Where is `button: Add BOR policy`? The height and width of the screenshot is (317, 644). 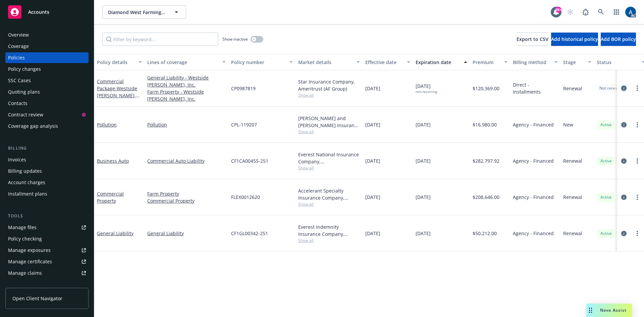 button: Add BOR policy is located at coordinates (618, 39).